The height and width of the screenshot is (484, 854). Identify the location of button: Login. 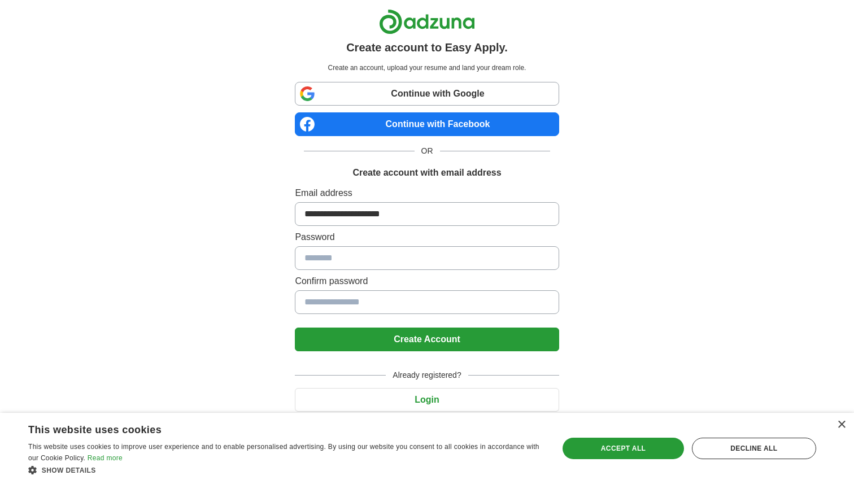
(427, 400).